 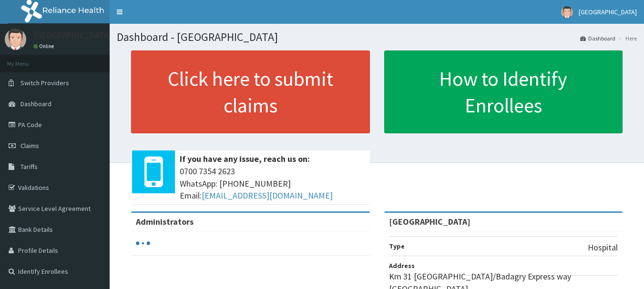 What do you see at coordinates (402, 266) in the screenshot?
I see `b: Address` at bounding box center [402, 266].